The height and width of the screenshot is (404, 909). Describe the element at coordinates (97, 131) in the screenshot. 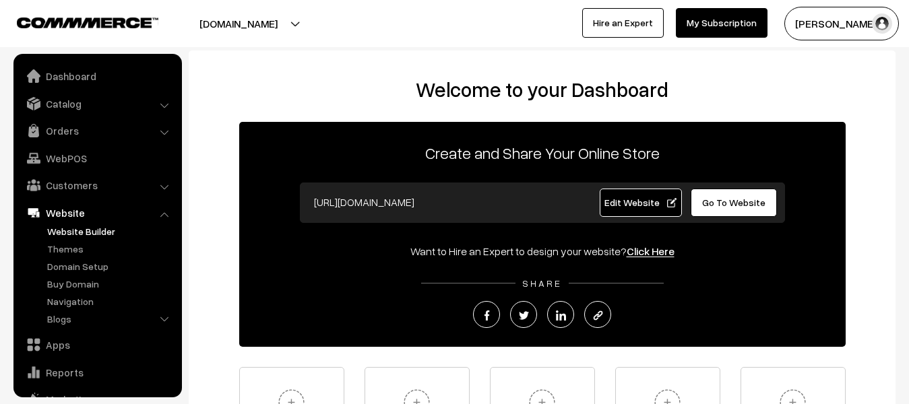

I see `a: Orders` at that location.